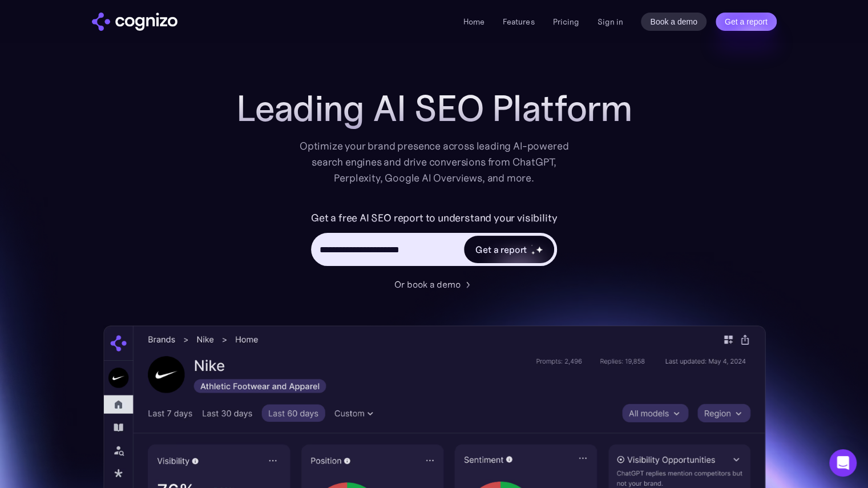 The image size is (868, 488). What do you see at coordinates (434, 109) in the screenshot?
I see `h1: Leading AI SEO Platform` at bounding box center [434, 109].